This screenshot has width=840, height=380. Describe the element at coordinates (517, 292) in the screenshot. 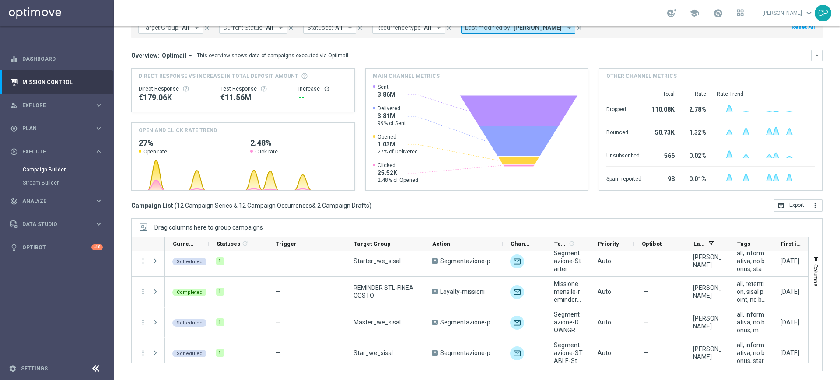

I see `img: Optimail` at that location.